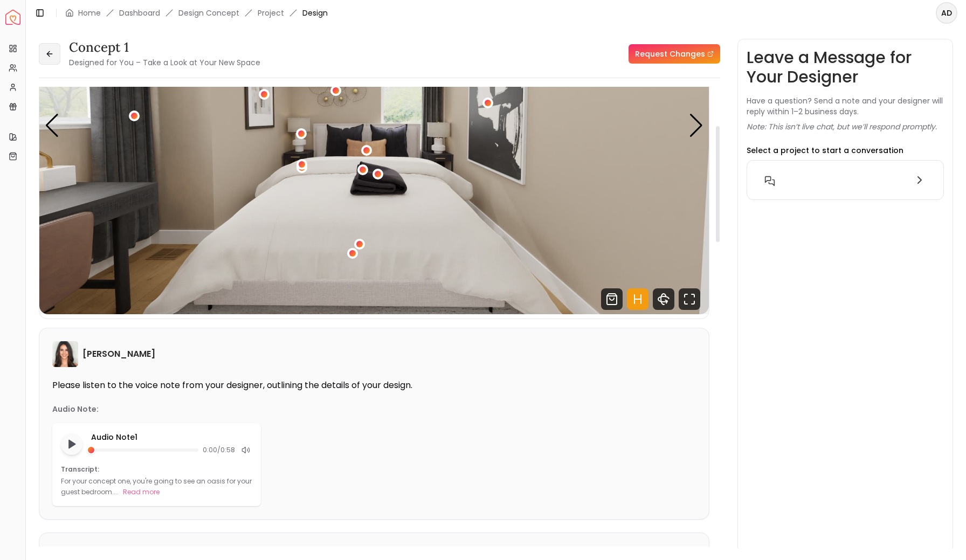  Describe the element at coordinates (52, 126) in the screenshot. I see `div: Previous slide` at that location.